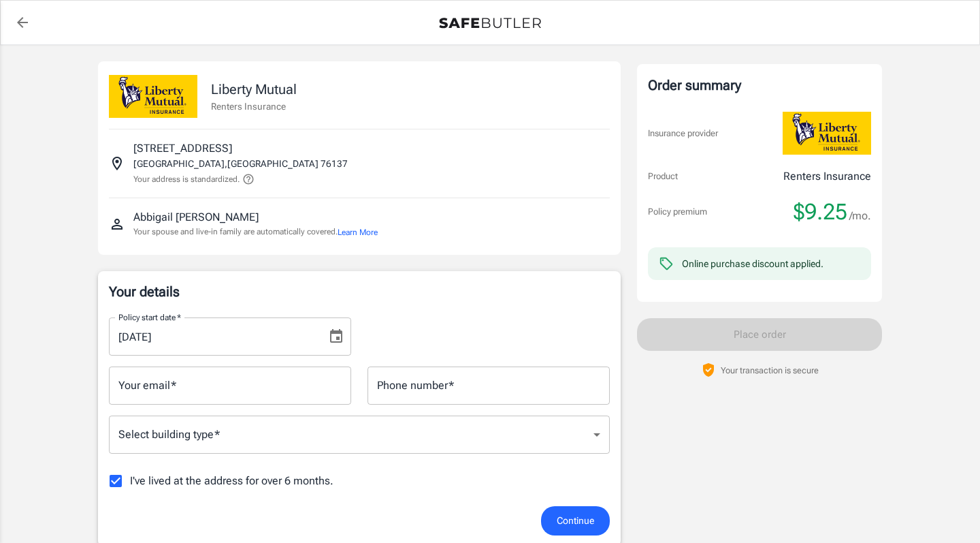 This screenshot has width=980, height=543. Describe the element at coordinates (22, 22) in the screenshot. I see `a: back to quotes` at that location.